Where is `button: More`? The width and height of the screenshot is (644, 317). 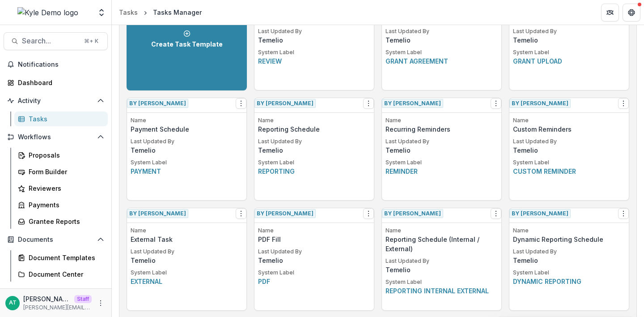 button: More is located at coordinates (101, 303).